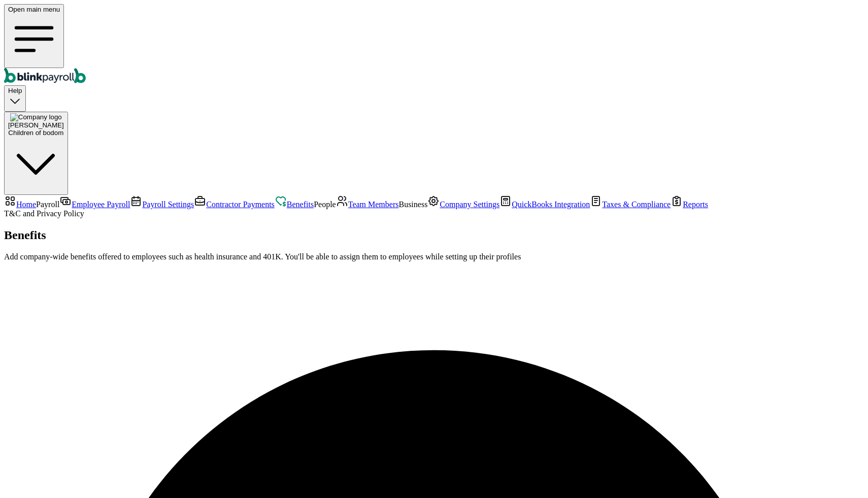 The height and width of the screenshot is (498, 868). What do you see at coordinates (14, 90) in the screenshot?
I see `span: Help` at bounding box center [14, 90].